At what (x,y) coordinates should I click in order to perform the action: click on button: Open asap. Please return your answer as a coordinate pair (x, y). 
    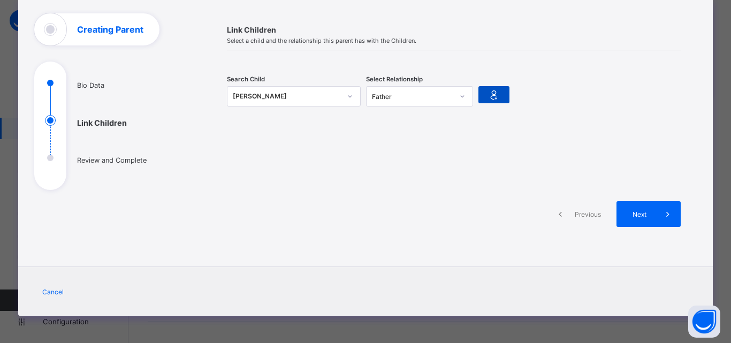
    Looking at the image, I should click on (704, 322).